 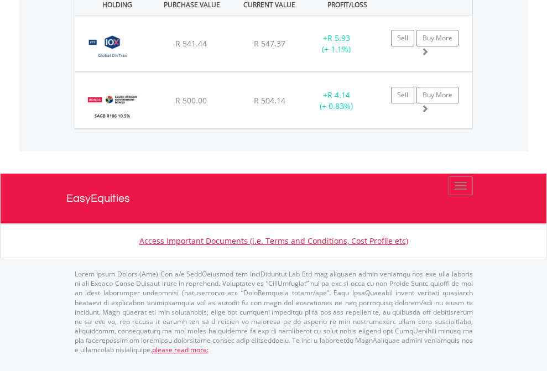 I want to click on a: please read more:, so click(x=180, y=349).